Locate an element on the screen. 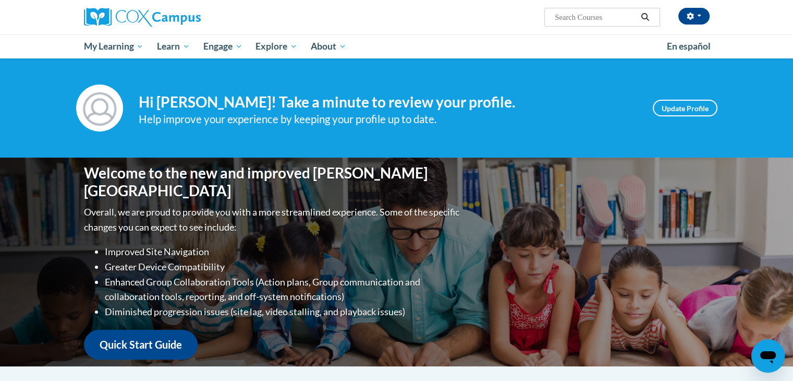  li: Diminished progression issues (site lag, video stalling, and playback issues) is located at coordinates (283, 311).